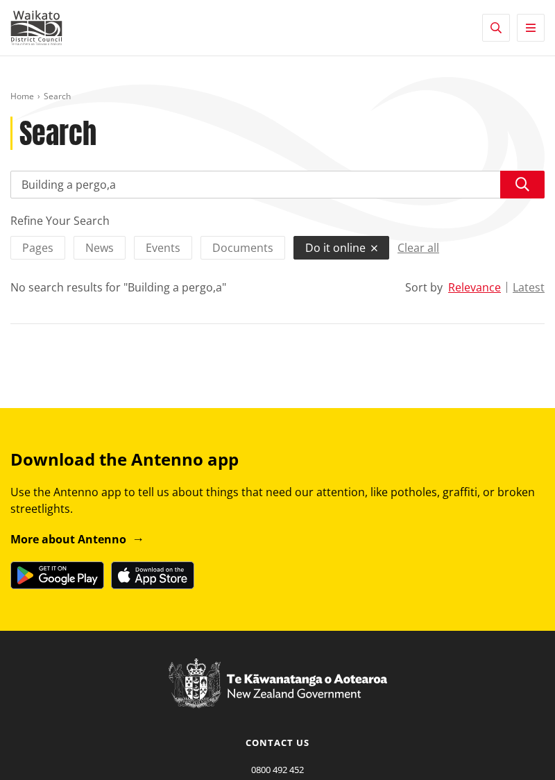 This screenshot has height=780, width=555. What do you see at coordinates (278, 221) in the screenshot?
I see `div: Refine Your Search` at bounding box center [278, 221].